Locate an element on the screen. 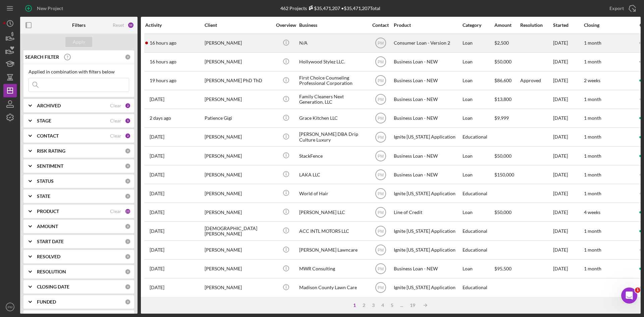 The height and width of the screenshot is (317, 644). time: 2025-10-13 19:07 is located at coordinates (163, 81).